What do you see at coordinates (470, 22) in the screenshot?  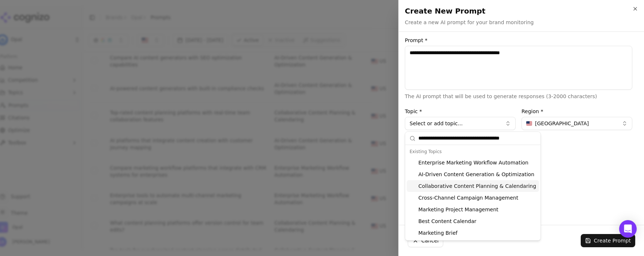 I see `p: Create a new AI prompt for your brand monitoring` at bounding box center [470, 22].